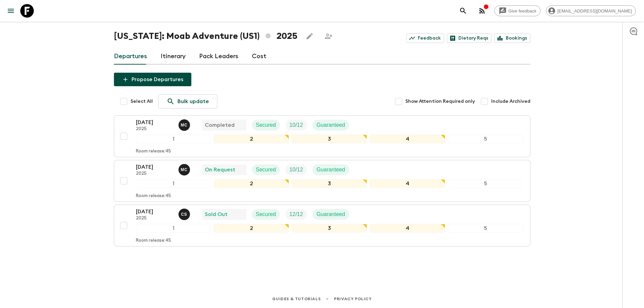 Image resolution: width=644 pixels, height=308 pixels. Describe the element at coordinates (130, 57) in the screenshot. I see `a: Departures` at that location.